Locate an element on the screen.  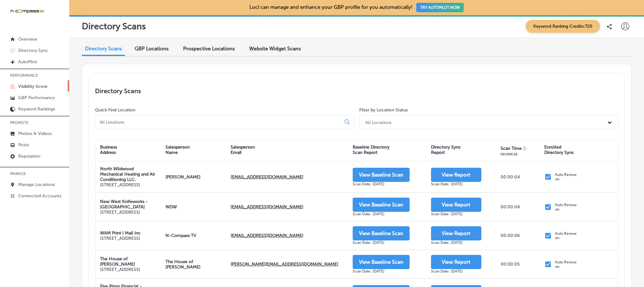
label: Quick Find Location is located at coordinates (115, 110).